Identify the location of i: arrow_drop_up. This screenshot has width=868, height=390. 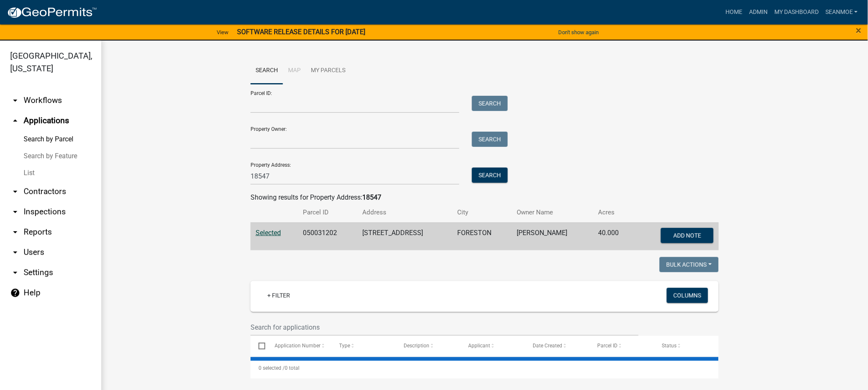
(15, 120).